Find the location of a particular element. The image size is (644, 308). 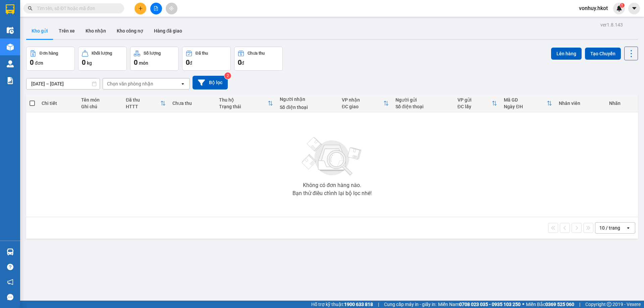

div: VP nhận is located at coordinates (362, 100).